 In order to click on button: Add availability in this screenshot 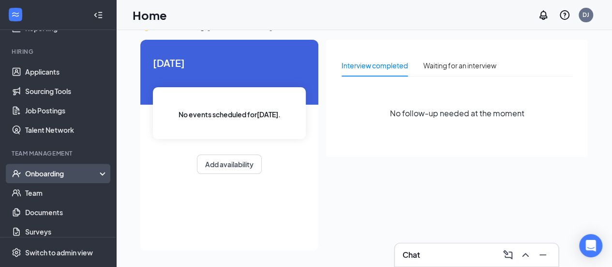, I will do `click(229, 164)`.